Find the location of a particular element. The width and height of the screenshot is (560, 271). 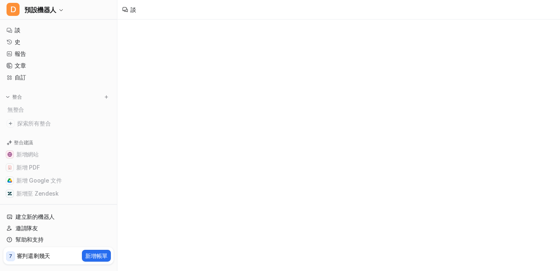

a: 報告 is located at coordinates (58, 54).